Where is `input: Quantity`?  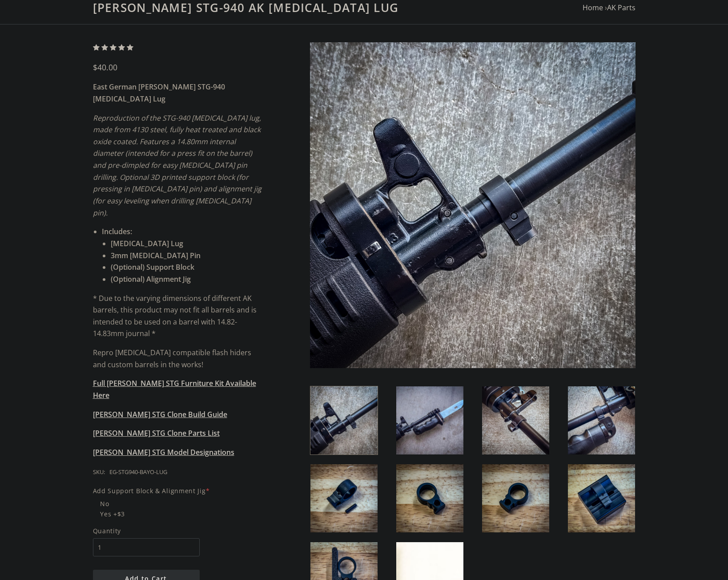
input: Quantity is located at coordinates (146, 547).